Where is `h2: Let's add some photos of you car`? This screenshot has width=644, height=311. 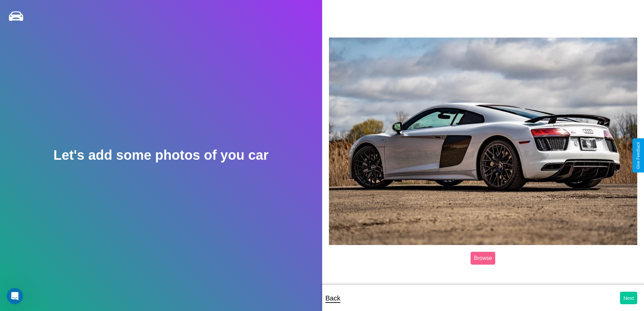
h2: Let's add some photos of you car is located at coordinates (161, 155).